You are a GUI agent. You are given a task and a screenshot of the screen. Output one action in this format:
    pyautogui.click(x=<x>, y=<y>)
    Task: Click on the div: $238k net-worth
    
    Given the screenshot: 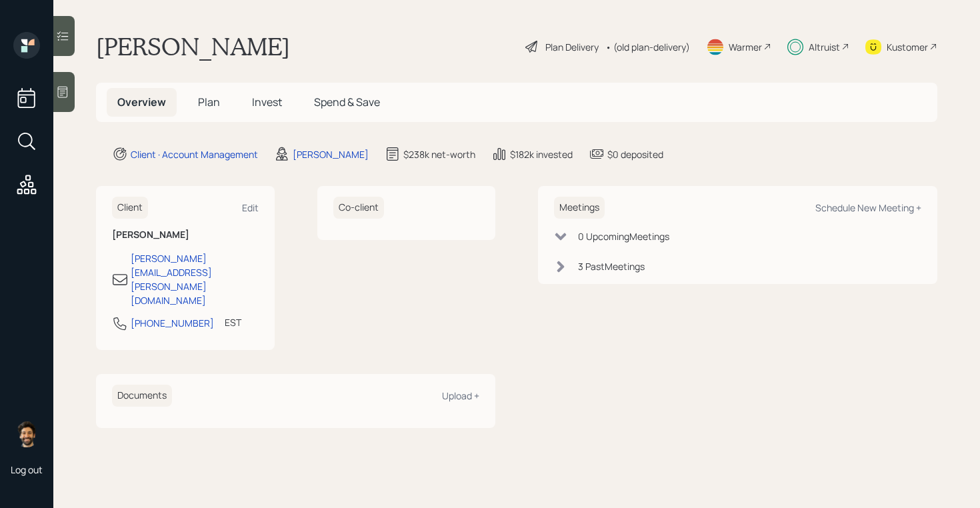 What is the action you would take?
    pyautogui.click(x=439, y=154)
    